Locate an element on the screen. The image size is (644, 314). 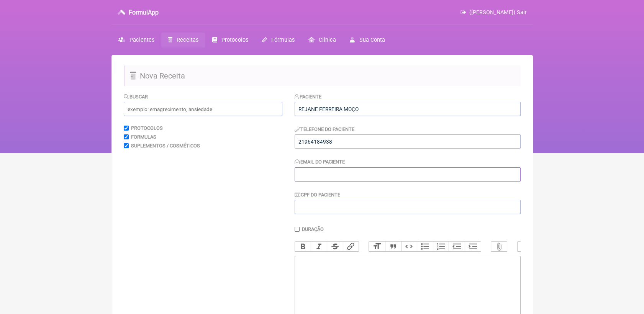
span: Sua Conta is located at coordinates (372, 40).